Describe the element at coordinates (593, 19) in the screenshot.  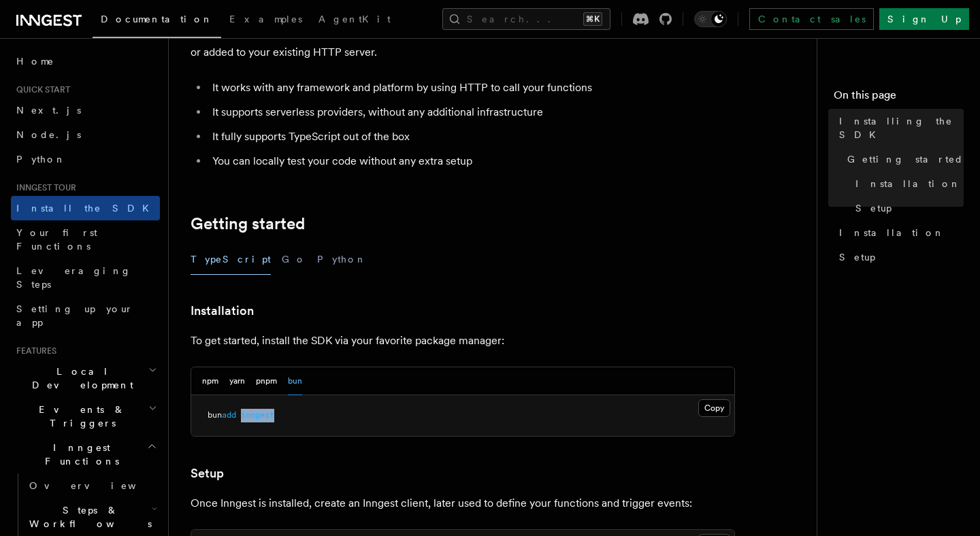
I see `kbd: ⌘K` at that location.